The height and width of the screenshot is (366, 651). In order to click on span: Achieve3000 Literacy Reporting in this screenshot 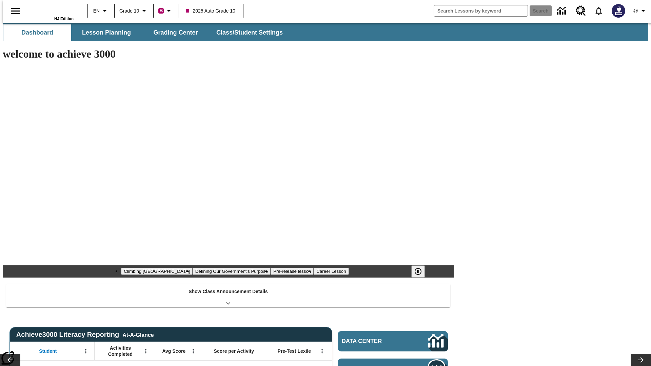, I will do `click(85, 335)`.